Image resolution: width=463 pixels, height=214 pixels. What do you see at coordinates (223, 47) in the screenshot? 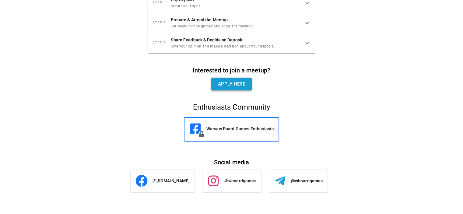
I see `span: Give your opinion and make a decision about your deposit.` at bounding box center [223, 47].